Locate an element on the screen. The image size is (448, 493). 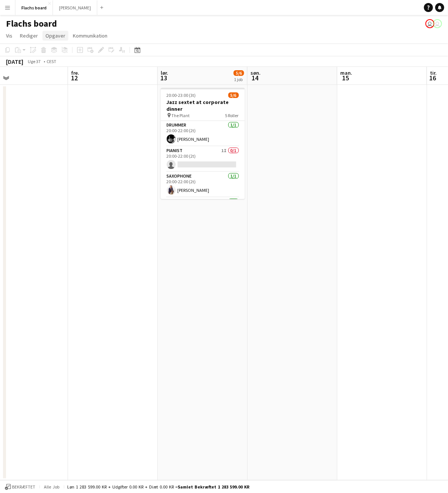
span: 5 Roller is located at coordinates (232, 115).